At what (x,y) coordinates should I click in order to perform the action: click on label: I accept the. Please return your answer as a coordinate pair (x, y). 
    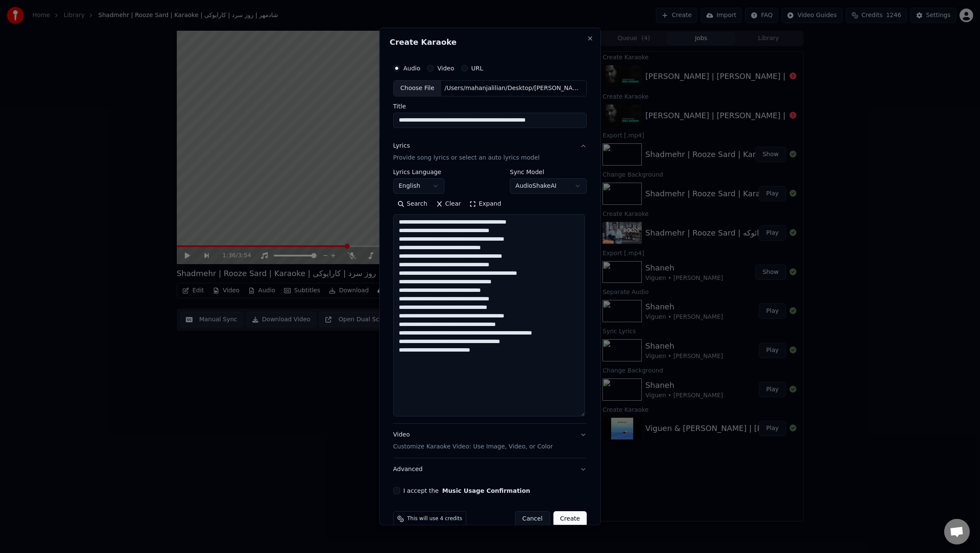
    Looking at the image, I should click on (467, 490).